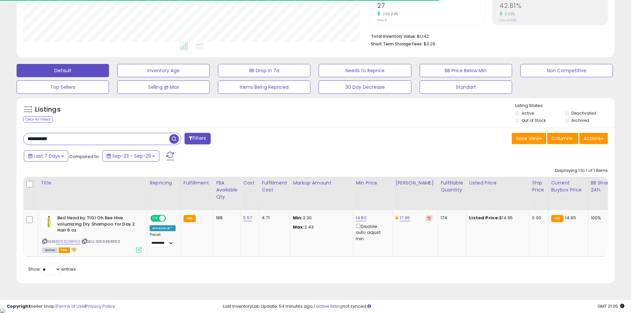 This screenshot has height=313, width=631. I want to click on div: Cost, so click(249, 183).